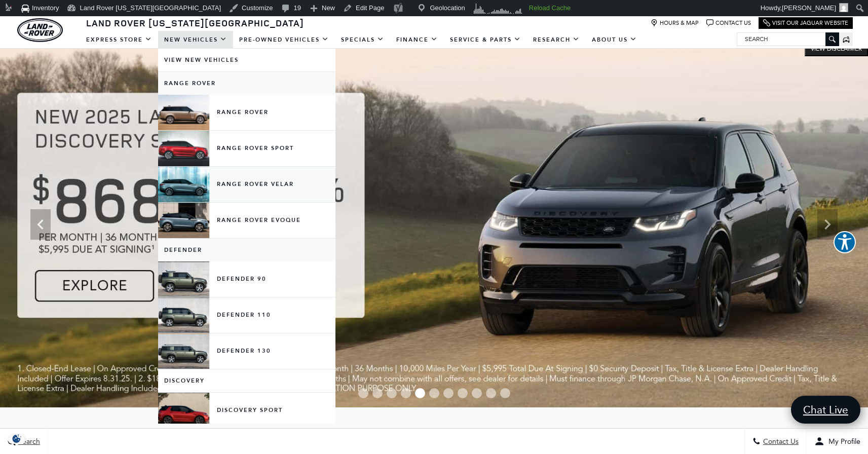  I want to click on span: Go to slide 6, so click(434, 393).